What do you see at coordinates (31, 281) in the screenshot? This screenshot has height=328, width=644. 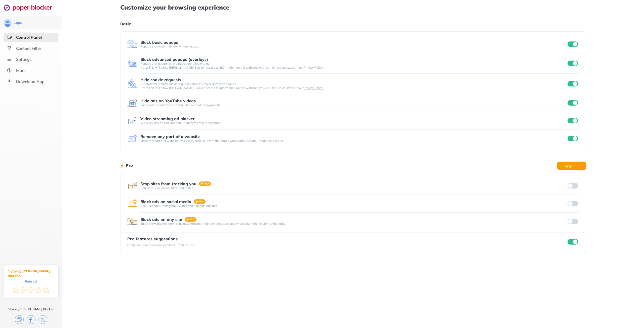 I see `div: Rate us!` at bounding box center [31, 281].